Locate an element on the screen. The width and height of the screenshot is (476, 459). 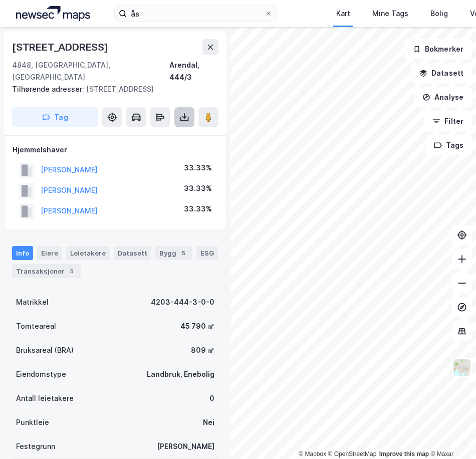
div: Leietakere is located at coordinates (88, 253).